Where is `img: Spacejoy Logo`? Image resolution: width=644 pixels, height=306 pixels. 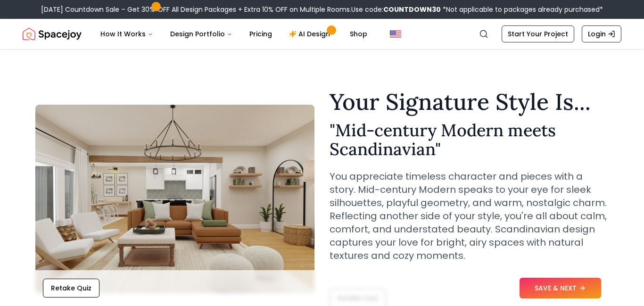 img: Spacejoy Logo is located at coordinates (52, 34).